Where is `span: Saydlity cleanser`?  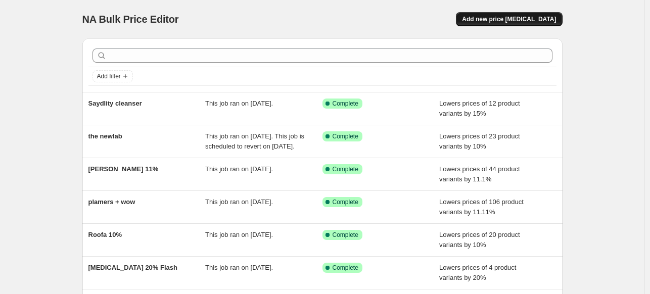 span: Saydlity cleanser is located at coordinates (115, 103).